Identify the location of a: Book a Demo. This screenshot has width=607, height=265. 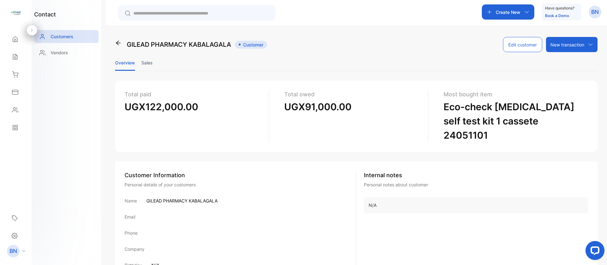
(557, 15).